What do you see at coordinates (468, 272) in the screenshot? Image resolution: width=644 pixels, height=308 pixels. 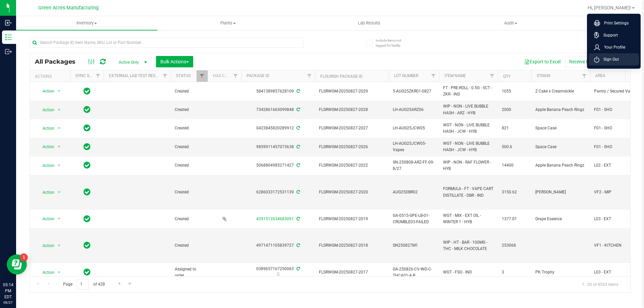 I see `span: WGT - FSO - IND` at bounding box center [468, 272].